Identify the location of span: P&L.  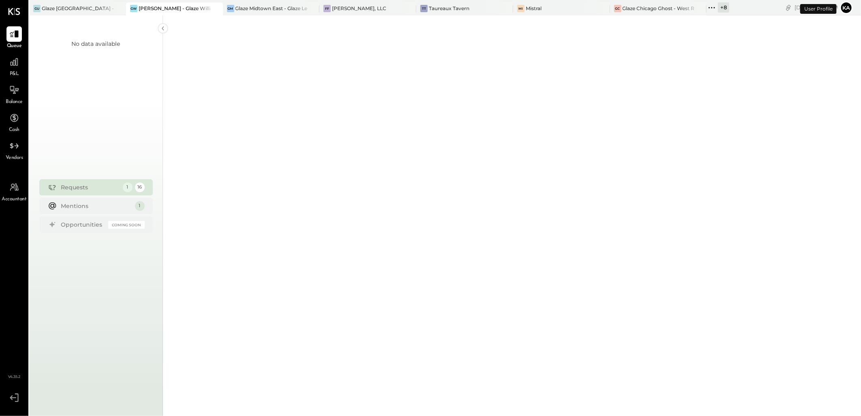
(14, 74).